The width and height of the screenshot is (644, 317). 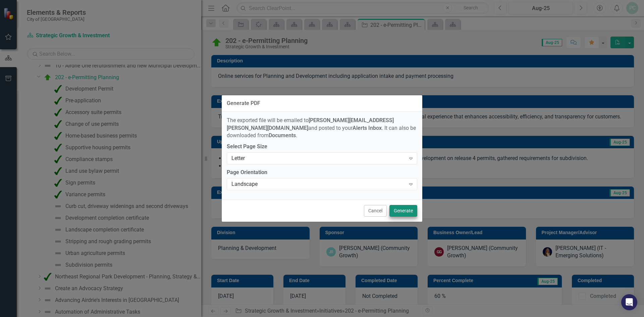 What do you see at coordinates (375, 211) in the screenshot?
I see `button: Cancel` at bounding box center [375, 211].